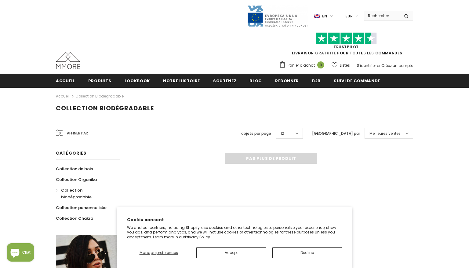 Image resolution: width=469 pixels, height=268 pixels. Describe the element at coordinates (235, 220) in the screenshot. I see `h2: Cookie consent` at that location.